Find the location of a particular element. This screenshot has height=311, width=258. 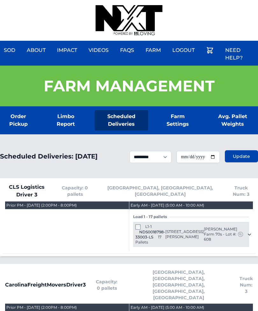

span: NDS0018798-33003-LS is located at coordinates (150, 234).